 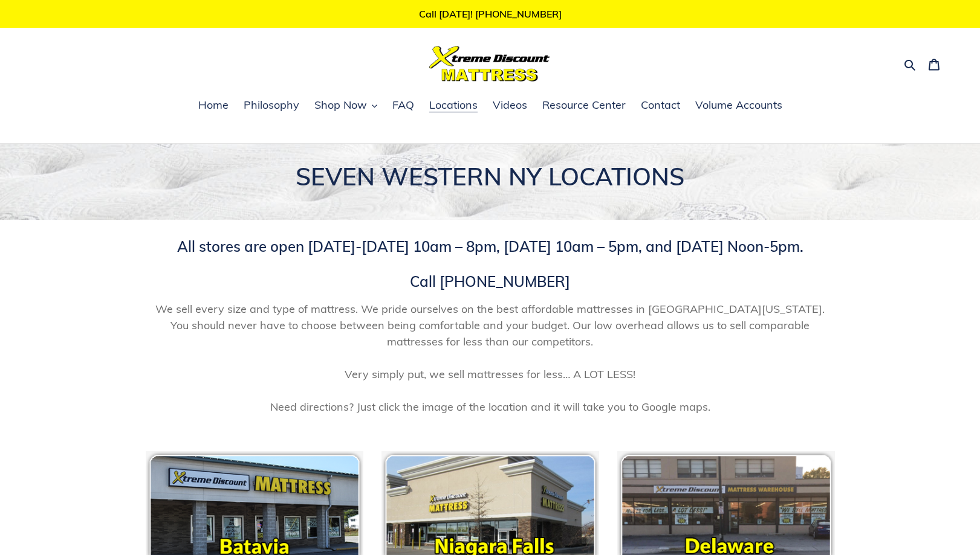 What do you see at coordinates (660, 106) in the screenshot?
I see `a: Contact` at bounding box center [660, 106].